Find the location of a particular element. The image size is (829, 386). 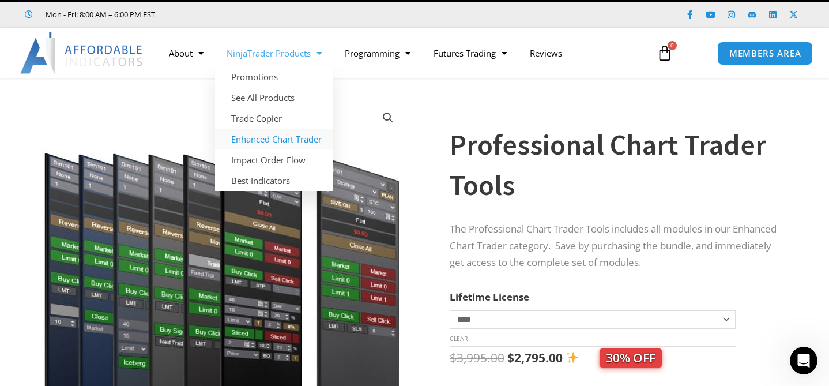

span: 0 is located at coordinates (672, 46).